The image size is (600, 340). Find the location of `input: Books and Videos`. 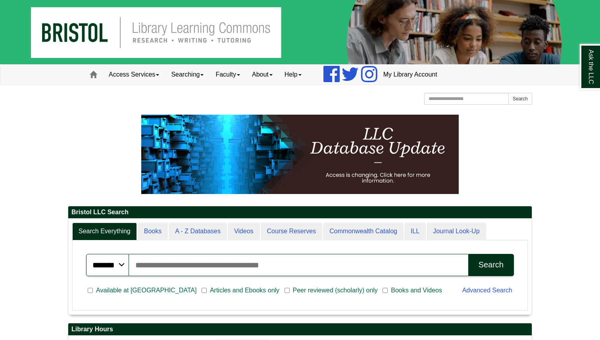

input: Books and Videos is located at coordinates (385, 290).